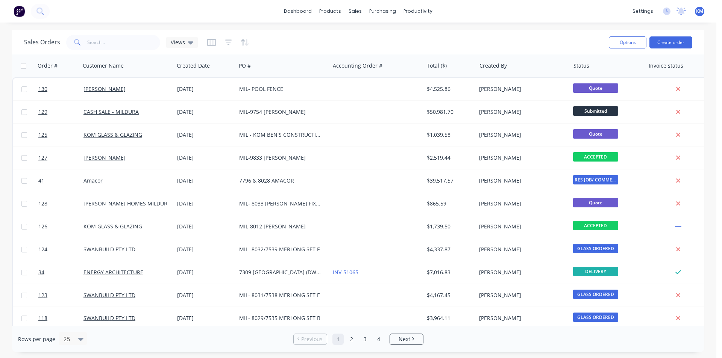 This screenshot has height=358, width=722. I want to click on span: KM, so click(699, 11).